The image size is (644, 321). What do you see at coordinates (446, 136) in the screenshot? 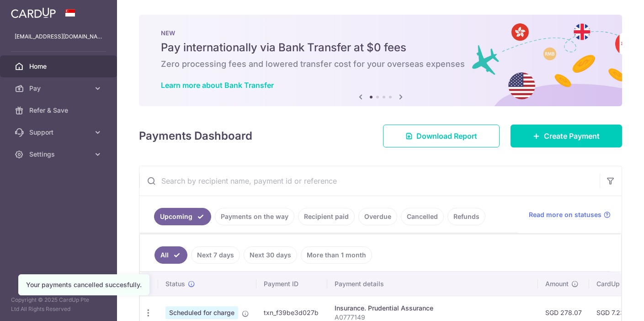
I see `span: Download Report` at bounding box center [446, 136].